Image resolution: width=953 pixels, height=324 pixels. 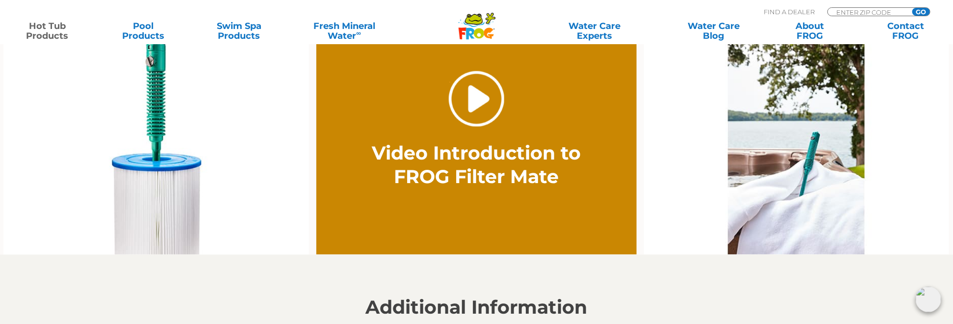 What do you see at coordinates (476, 99) in the screenshot?
I see `a: Play Video` at bounding box center [476, 99].